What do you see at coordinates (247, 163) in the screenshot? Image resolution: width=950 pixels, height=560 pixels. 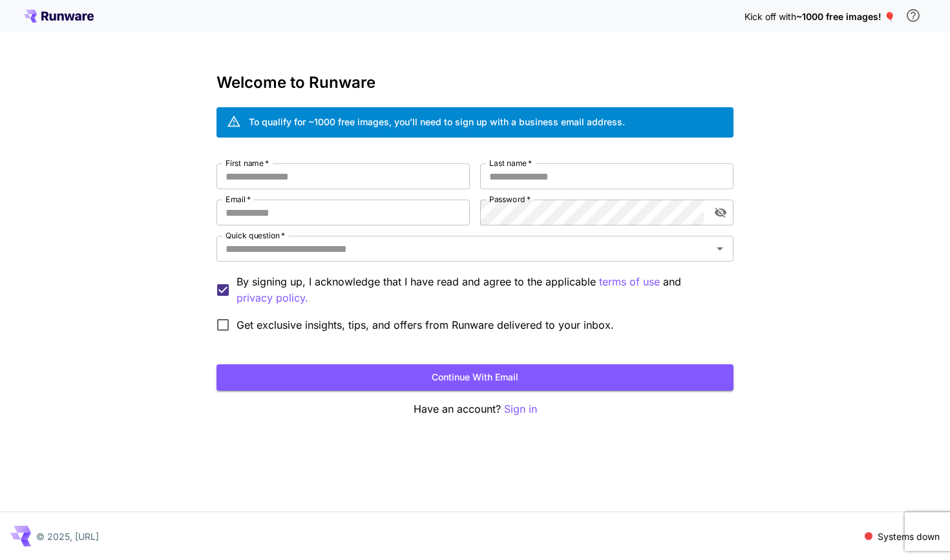 I see `label: First name` at bounding box center [247, 163].